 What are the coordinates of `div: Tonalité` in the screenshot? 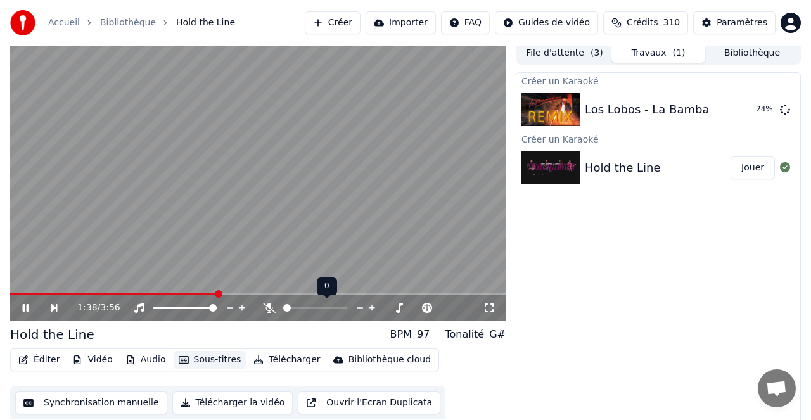 It's located at (465, 335).